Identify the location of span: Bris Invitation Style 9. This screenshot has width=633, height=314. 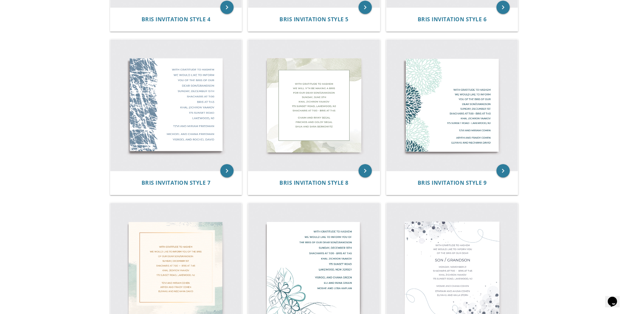
(453, 183).